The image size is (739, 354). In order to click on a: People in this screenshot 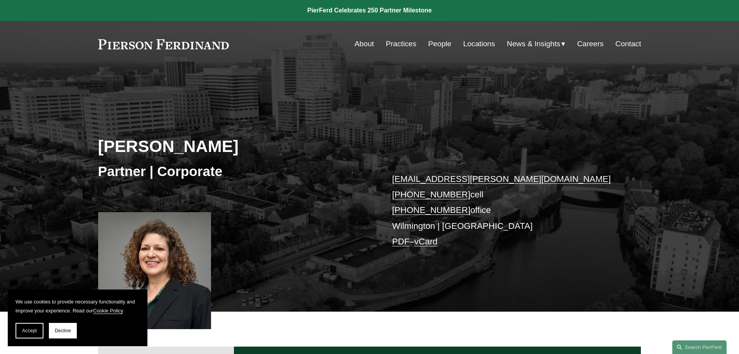, I will do `click(440, 44)`.